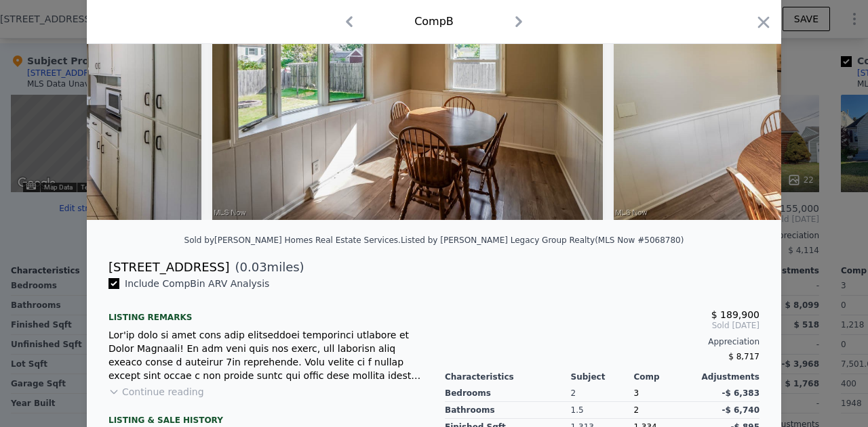 This screenshot has height=427, width=868. What do you see at coordinates (740, 410) in the screenshot?
I see `span: -$ 6,740` at bounding box center [740, 410].